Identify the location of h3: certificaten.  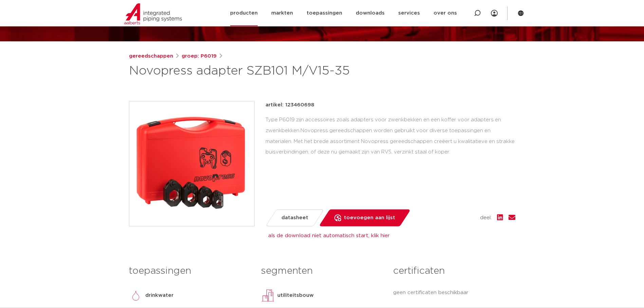
(454, 271).